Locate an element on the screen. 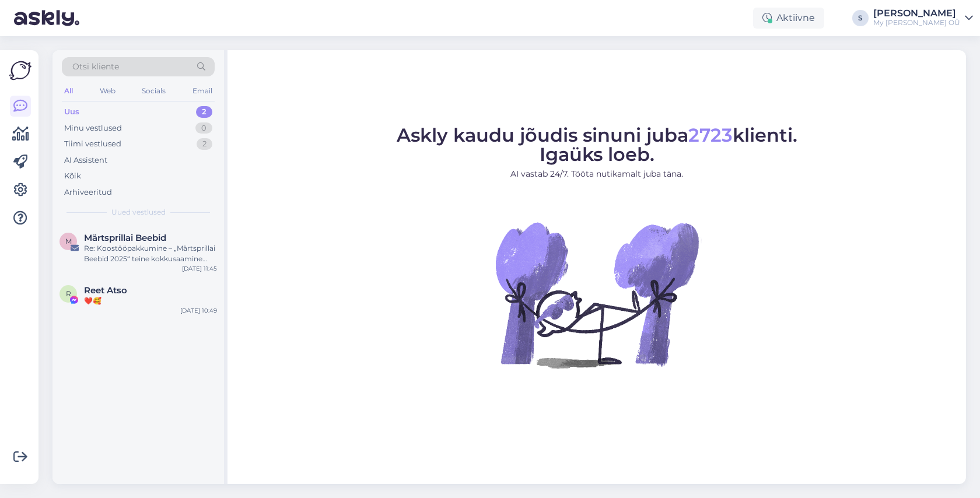 Image resolution: width=980 pixels, height=498 pixels. span: 2723 is located at coordinates (711, 135).